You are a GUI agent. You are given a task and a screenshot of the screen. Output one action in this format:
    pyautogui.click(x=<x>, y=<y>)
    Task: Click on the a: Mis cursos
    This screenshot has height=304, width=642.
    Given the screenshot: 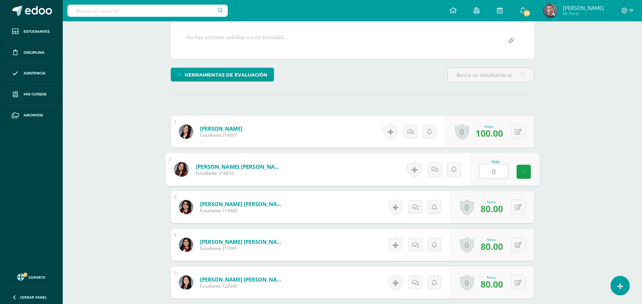 What is the action you would take?
    pyautogui.click(x=31, y=94)
    